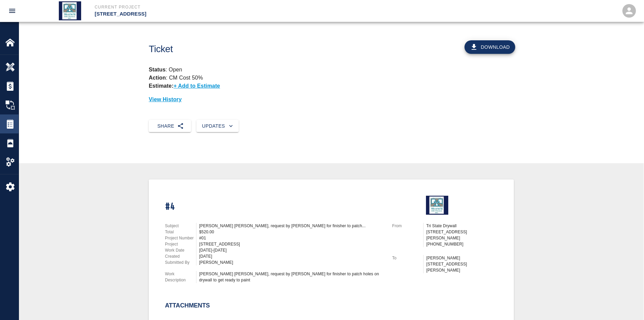  What do you see at coordinates (176, 78) in the screenshot?
I see `p: : CM Cost 50%` at bounding box center [176, 78].